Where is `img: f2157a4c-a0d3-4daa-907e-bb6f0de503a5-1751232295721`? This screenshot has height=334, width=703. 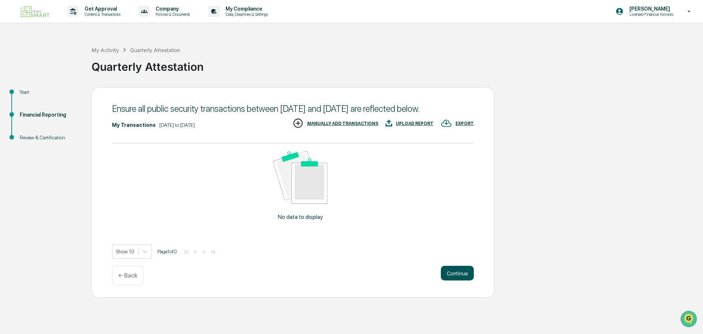
img: f2157a4c-a0d3-4daa-907e-bb6f0de503a5-1751232295721 is located at coordinates (9, 9).